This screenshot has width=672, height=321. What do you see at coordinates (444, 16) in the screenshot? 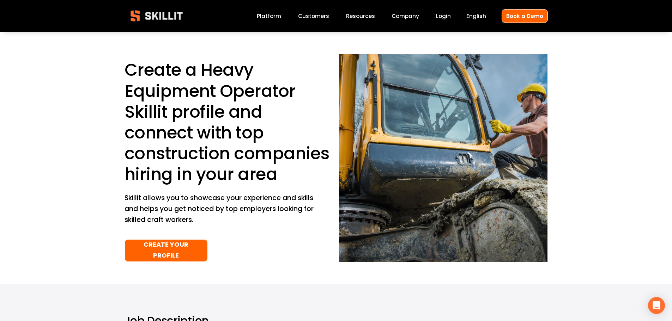
I see `a: Login` at bounding box center [444, 16].